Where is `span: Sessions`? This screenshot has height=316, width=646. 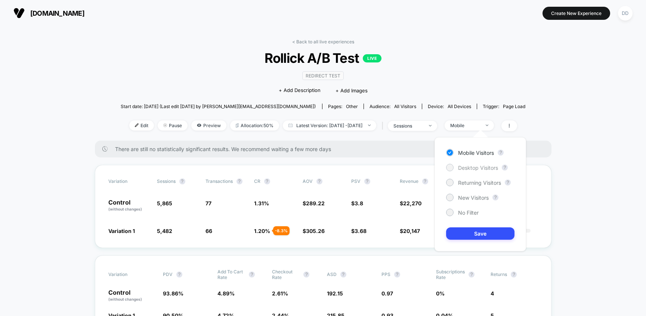 span: Sessions is located at coordinates (166, 181).